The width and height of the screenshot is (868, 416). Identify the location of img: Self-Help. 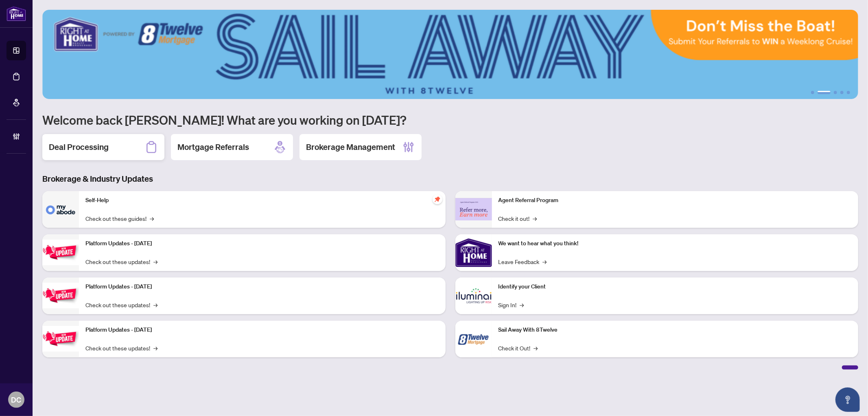
(61, 209).